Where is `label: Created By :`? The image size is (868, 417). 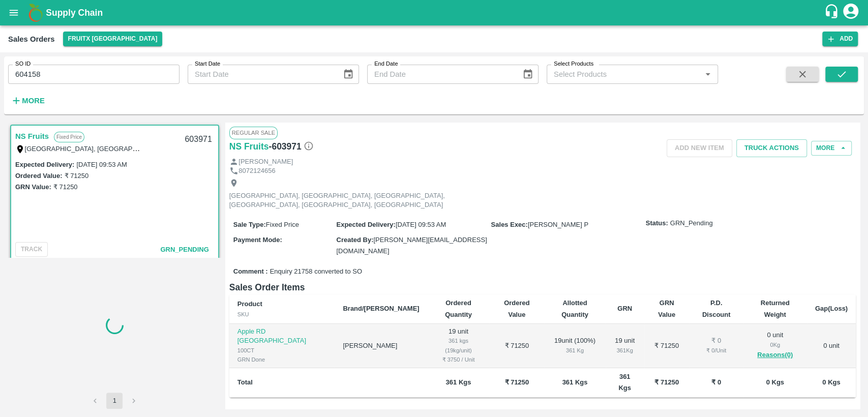
label: Created By : is located at coordinates (355, 240).